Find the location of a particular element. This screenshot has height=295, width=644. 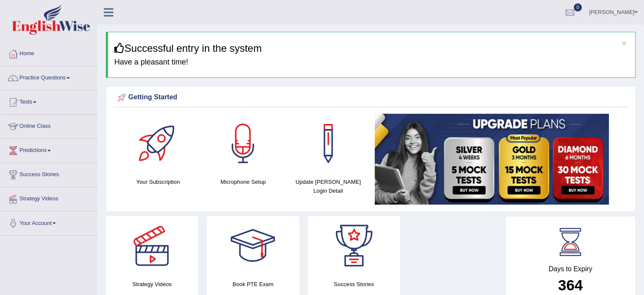

div: Getting Started is located at coordinates (371, 97).